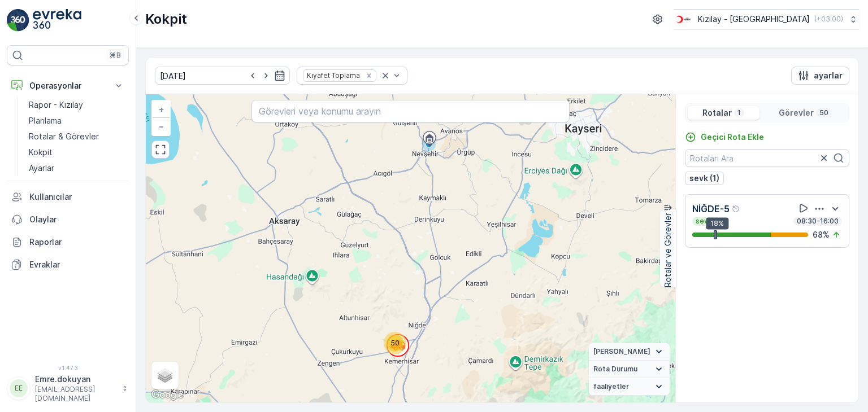 The width and height of the screenshot is (868, 412). What do you see at coordinates (668, 250) in the screenshot?
I see `p: Rotalar ve Görevler` at bounding box center [668, 250].